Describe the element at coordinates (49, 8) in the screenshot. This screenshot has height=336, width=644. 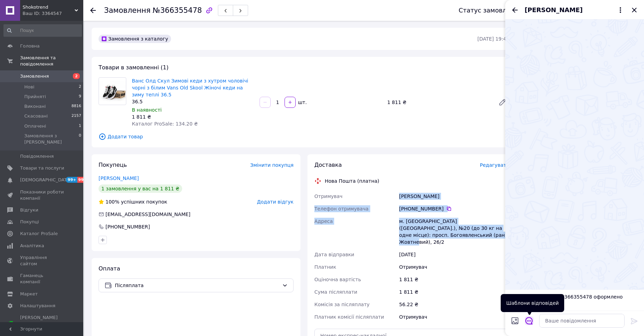
I see `span: Shokotrend` at that location.